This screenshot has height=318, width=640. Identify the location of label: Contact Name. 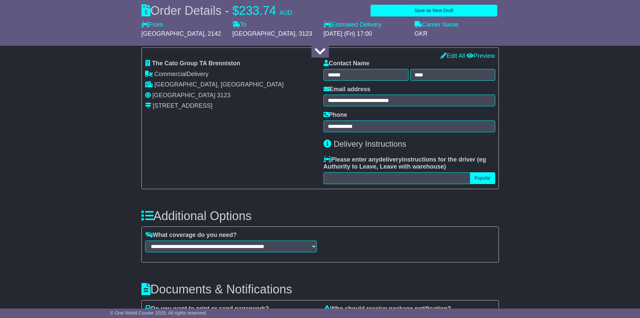
(346, 64).